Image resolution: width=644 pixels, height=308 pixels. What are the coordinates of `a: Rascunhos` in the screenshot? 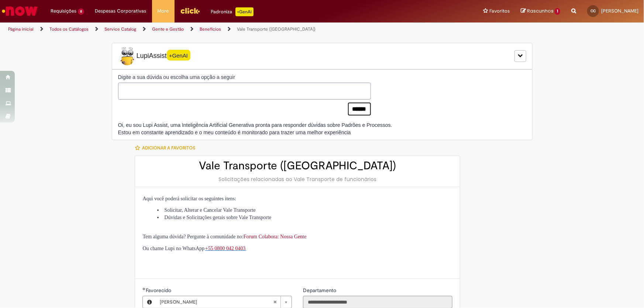 It's located at (540, 11).